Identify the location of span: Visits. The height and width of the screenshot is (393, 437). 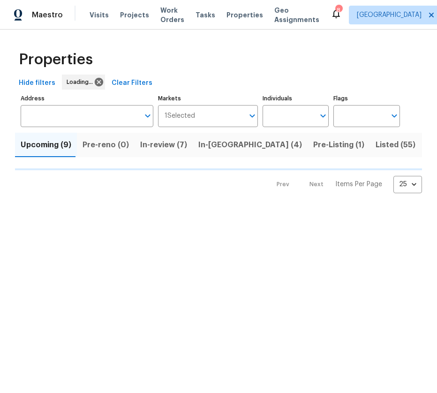
(99, 15).